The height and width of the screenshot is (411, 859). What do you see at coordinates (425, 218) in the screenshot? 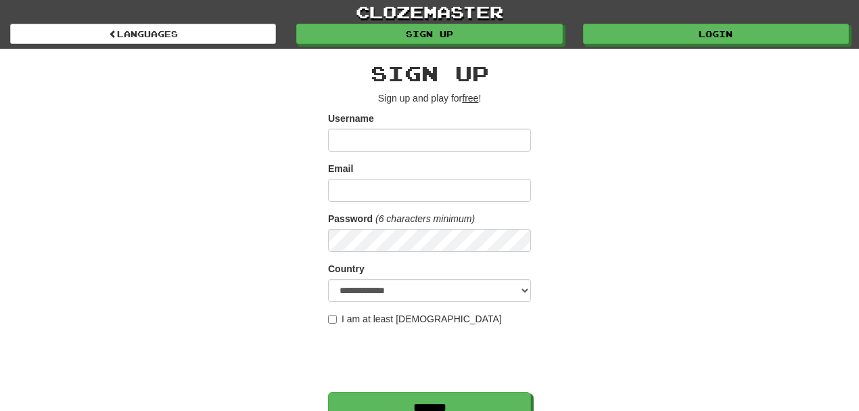
I see `em: (6 characters minimum)` at bounding box center [425, 218].